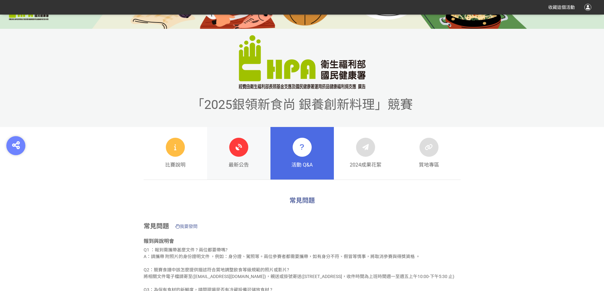 The width and height of the screenshot is (604, 291). I want to click on span: 活動 Q&A, so click(302, 165).